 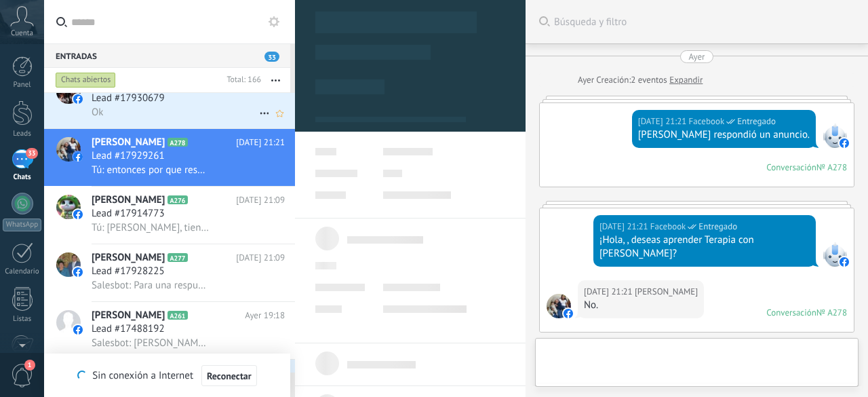 What do you see at coordinates (151, 285) in the screenshot?
I see `span: Salesbot: Para una respuesta más rápida y directa del Curso de Biomagnetismo u otros temas, escrí...` at bounding box center [151, 285].